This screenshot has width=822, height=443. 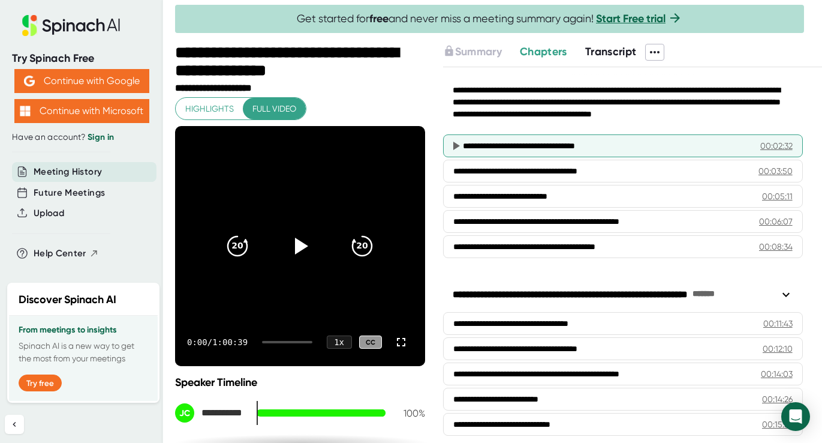 What do you see at coordinates (631, 19) in the screenshot?
I see `a: Start Free trial` at bounding box center [631, 19].